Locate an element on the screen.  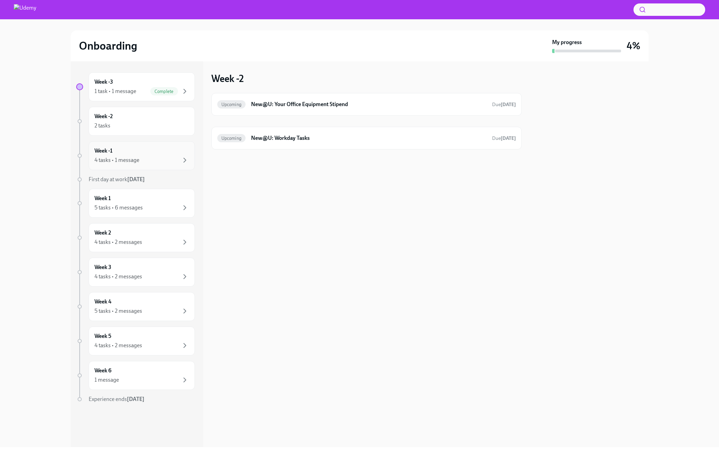
div: 2 tasks is located at coordinates (102, 126).